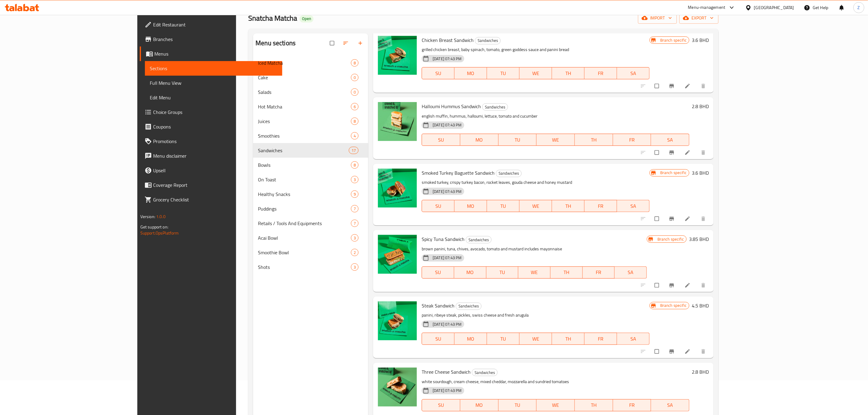 The height and width of the screenshot is (415, 868). Describe the element at coordinates (216, 53) in the screenshot. I see `span: Menus` at that location.